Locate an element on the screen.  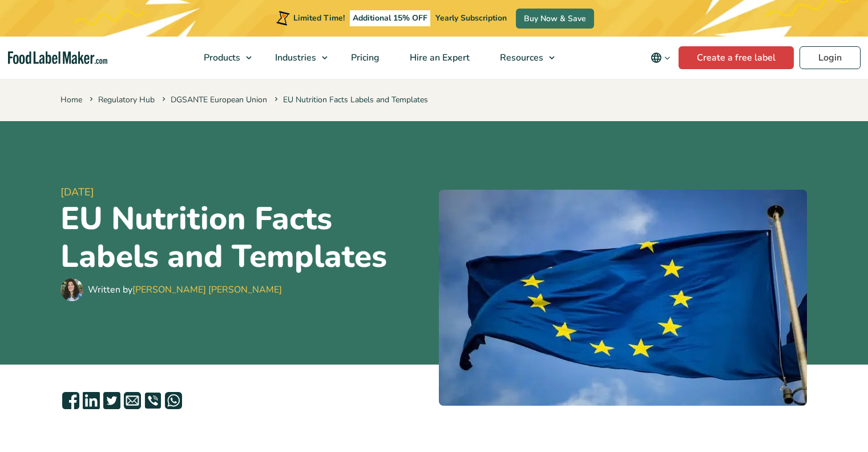
a: Pricing is located at coordinates (364, 58).